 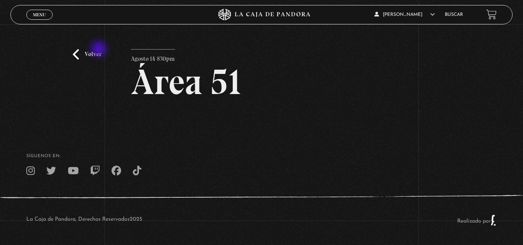 I want to click on span: Cerrar, so click(x=39, y=21).